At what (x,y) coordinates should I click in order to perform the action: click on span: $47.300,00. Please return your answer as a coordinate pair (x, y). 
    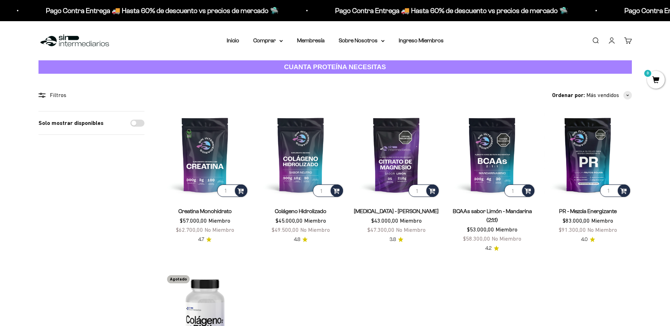
    Looking at the image, I should click on (381, 230).